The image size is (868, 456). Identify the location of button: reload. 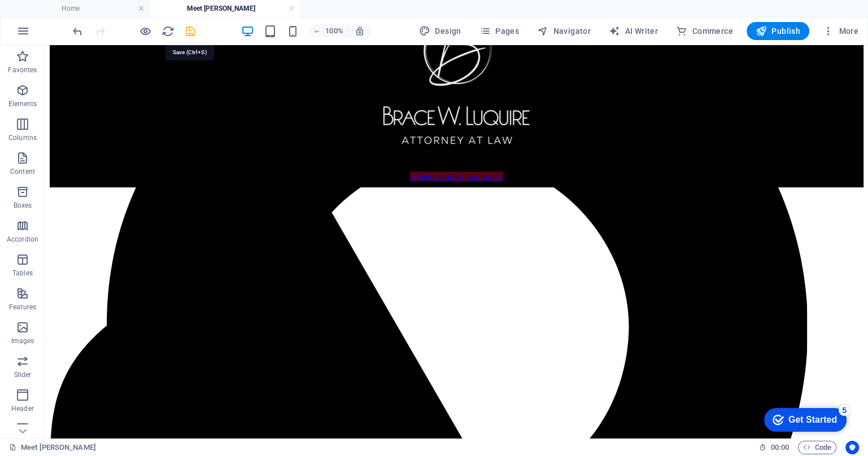
(168, 31).